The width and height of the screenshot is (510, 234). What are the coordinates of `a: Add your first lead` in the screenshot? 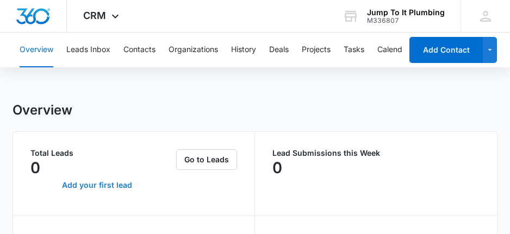 It's located at (97, 185).